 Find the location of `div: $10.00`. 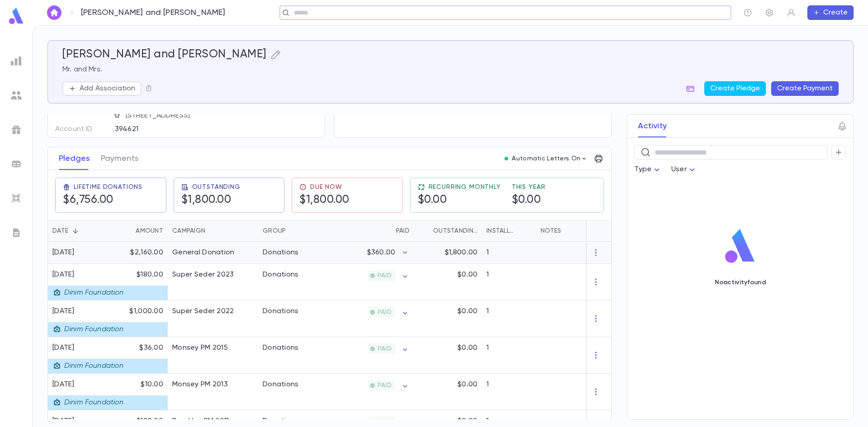

div: $10.00 is located at coordinates (138, 395).